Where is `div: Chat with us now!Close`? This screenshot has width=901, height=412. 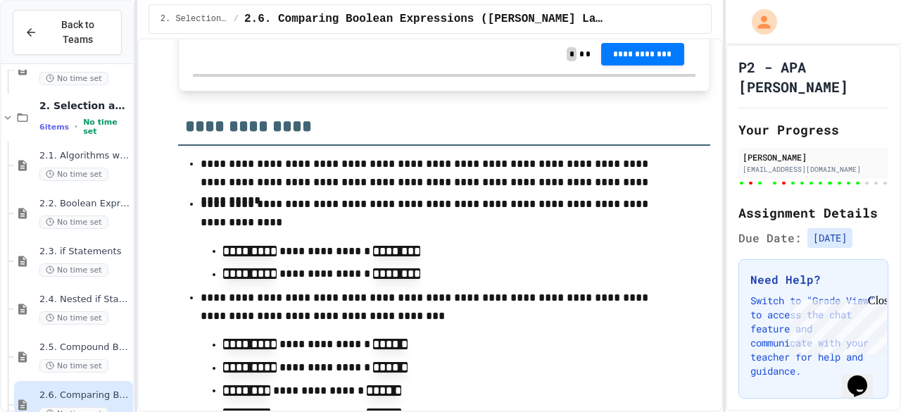
div: Chat with us now!Close is located at coordinates (51, 47).